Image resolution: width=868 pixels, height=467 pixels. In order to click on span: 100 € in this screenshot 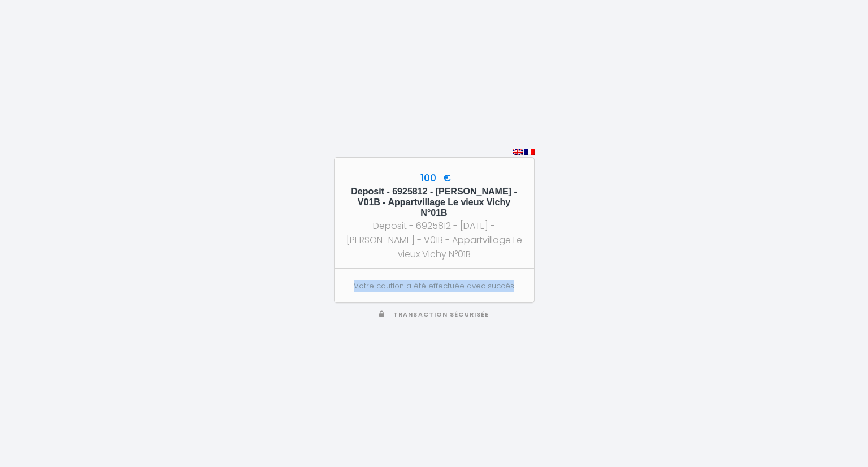, I will do `click(434, 178)`.